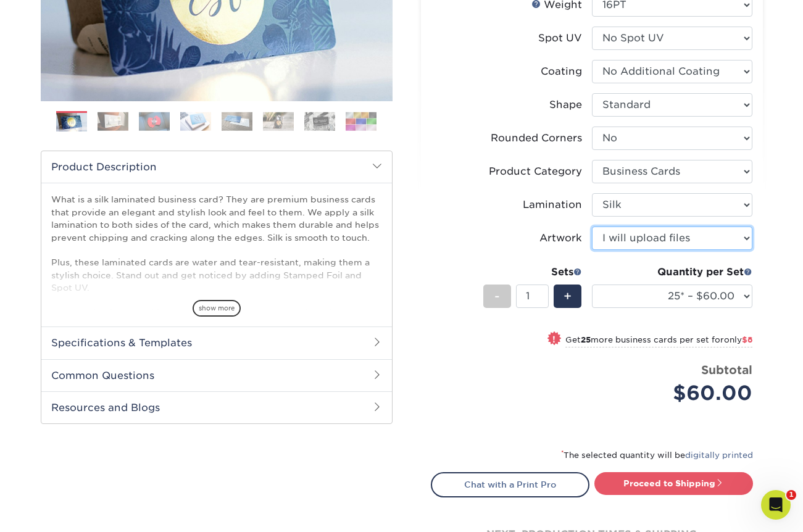 Image resolution: width=803 pixels, height=532 pixels. What do you see at coordinates (659, 341) in the screenshot?
I see `small: Get more business cards per set for` at bounding box center [659, 341].